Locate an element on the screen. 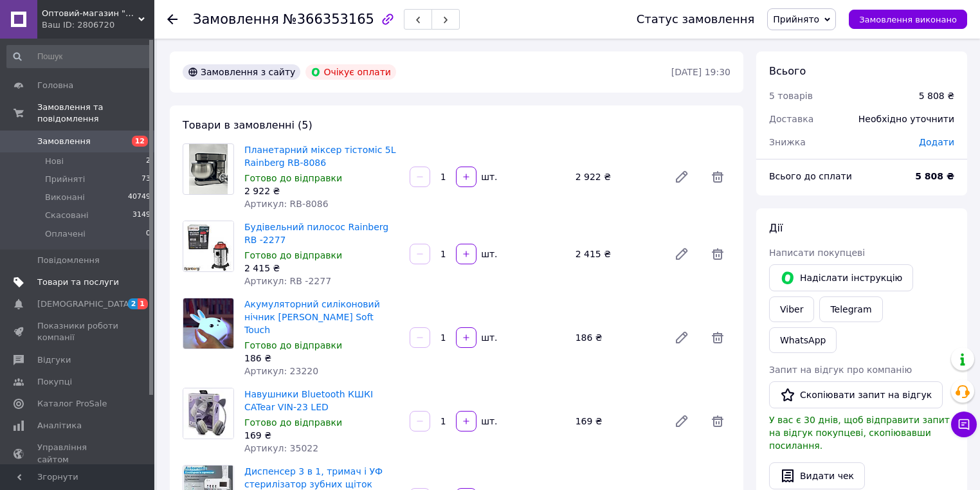  button: Видати чек is located at coordinates (816, 476).